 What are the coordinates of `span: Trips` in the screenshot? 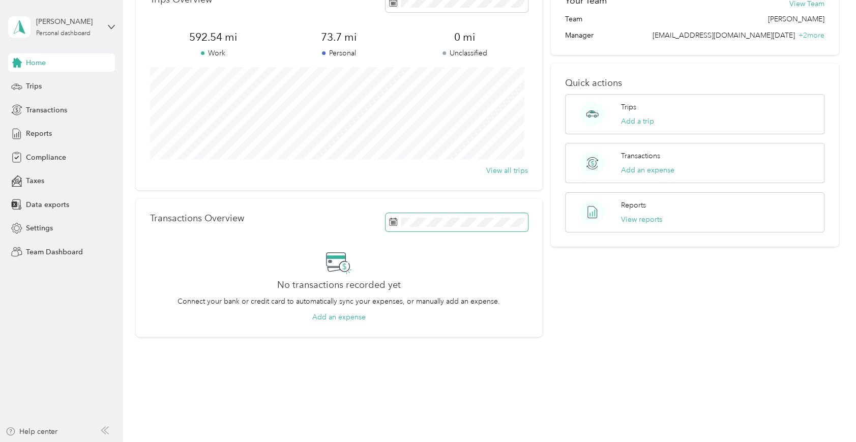 It's located at (34, 86).